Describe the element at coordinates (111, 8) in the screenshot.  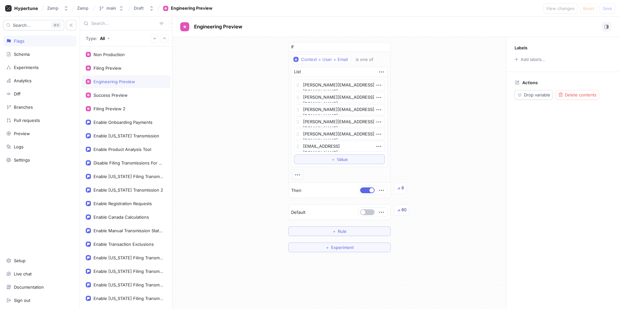
I see `button: main` at that location.